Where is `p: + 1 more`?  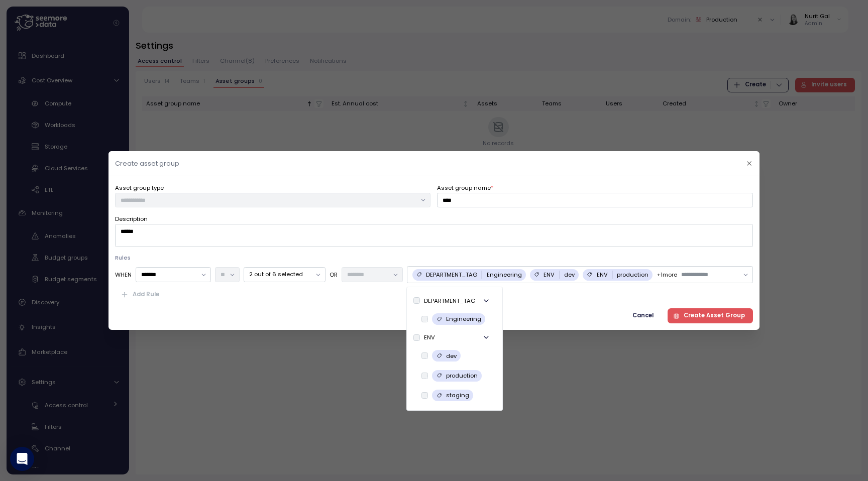
p: + 1 more is located at coordinates (667, 275).